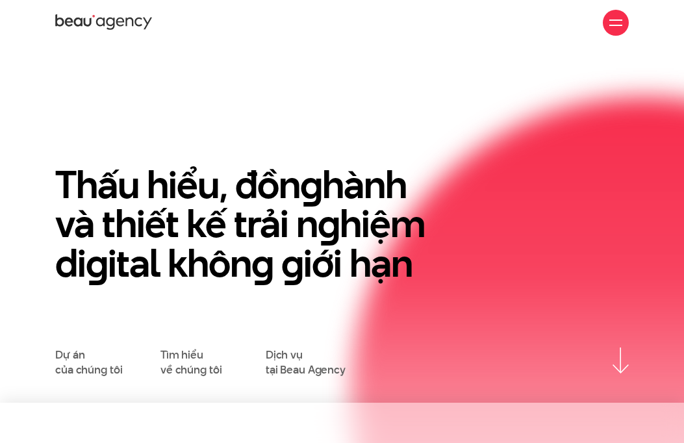 The image size is (684, 443). I want to click on a: Tìm hiểuvề chúng tôi, so click(191, 362).